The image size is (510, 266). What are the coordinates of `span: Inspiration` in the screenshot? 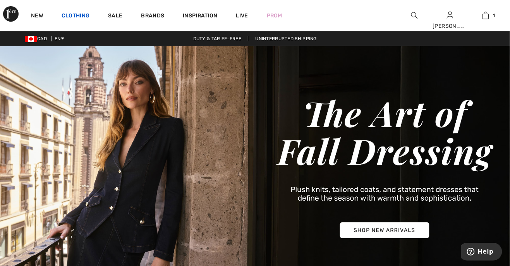 It's located at (200, 16).